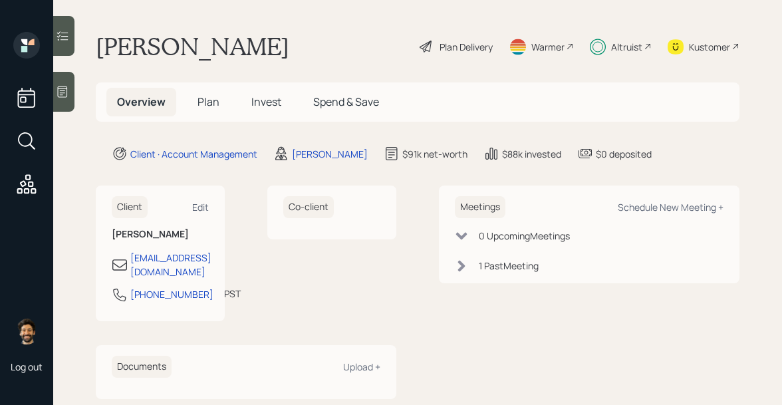 The image size is (782, 405). Describe the element at coordinates (27, 366) in the screenshot. I see `div: Log out` at that location.